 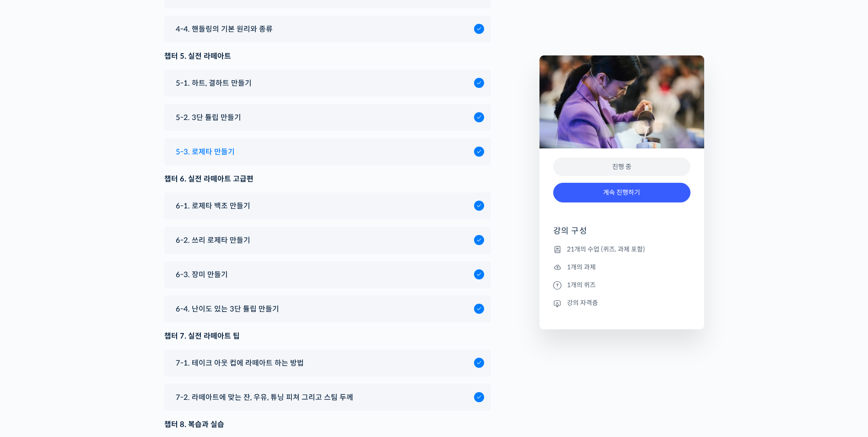 What do you see at coordinates (622, 234) in the screenshot?
I see `h4: 강의 구성` at bounding box center [622, 234].